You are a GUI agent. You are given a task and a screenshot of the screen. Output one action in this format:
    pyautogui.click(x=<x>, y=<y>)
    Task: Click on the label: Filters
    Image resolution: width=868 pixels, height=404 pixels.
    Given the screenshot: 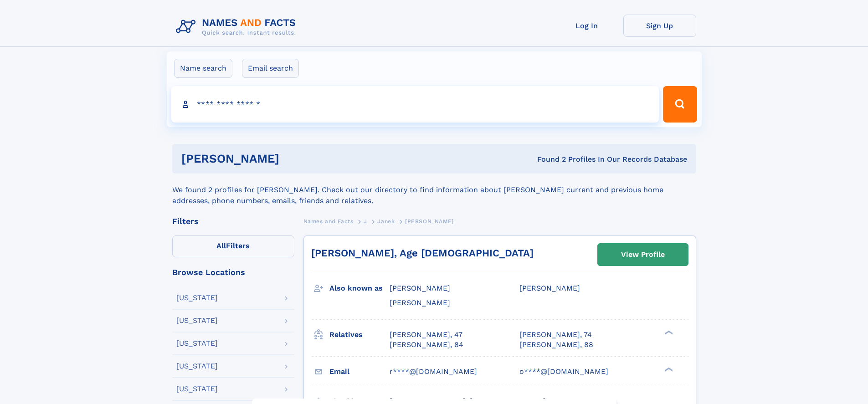 What is the action you would take?
    pyautogui.click(x=233, y=246)
    